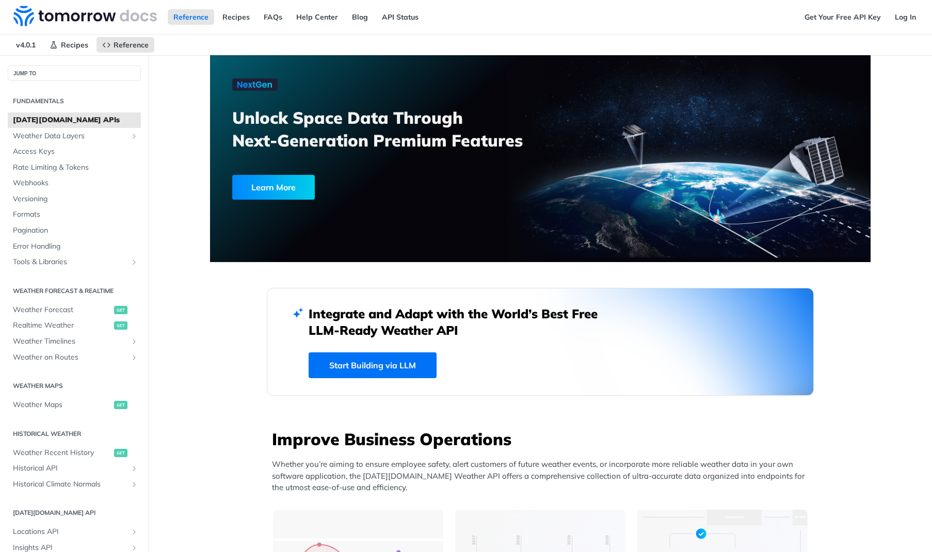  What do you see at coordinates (70, 532) in the screenshot?
I see `span: Locations API` at bounding box center [70, 532].